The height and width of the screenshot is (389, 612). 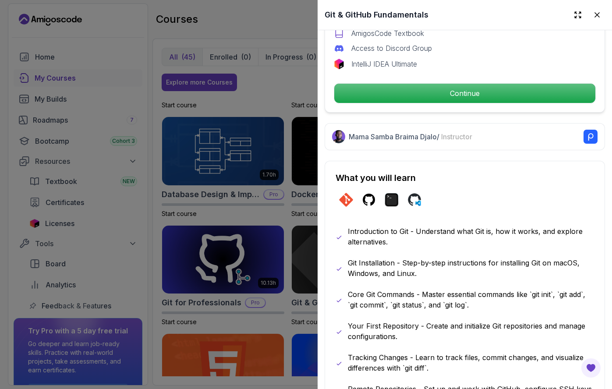 I want to click on img: github logo, so click(x=369, y=200).